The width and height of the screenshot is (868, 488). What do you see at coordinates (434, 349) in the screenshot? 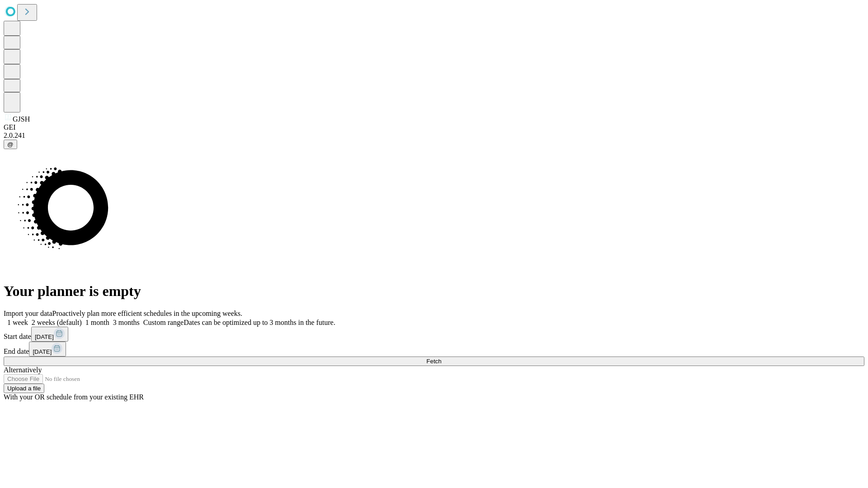
I see `div: End date` at bounding box center [434, 349].